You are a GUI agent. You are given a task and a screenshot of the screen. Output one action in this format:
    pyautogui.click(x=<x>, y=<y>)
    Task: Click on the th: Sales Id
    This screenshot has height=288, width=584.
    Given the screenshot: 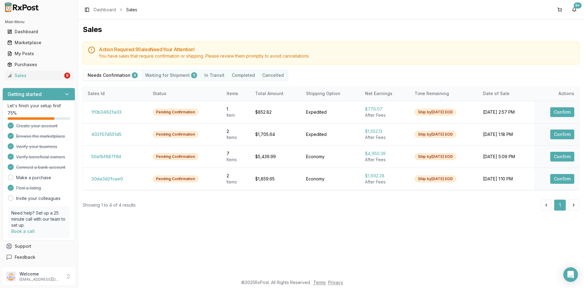 What is the action you would take?
    pyautogui.click(x=115, y=93)
    